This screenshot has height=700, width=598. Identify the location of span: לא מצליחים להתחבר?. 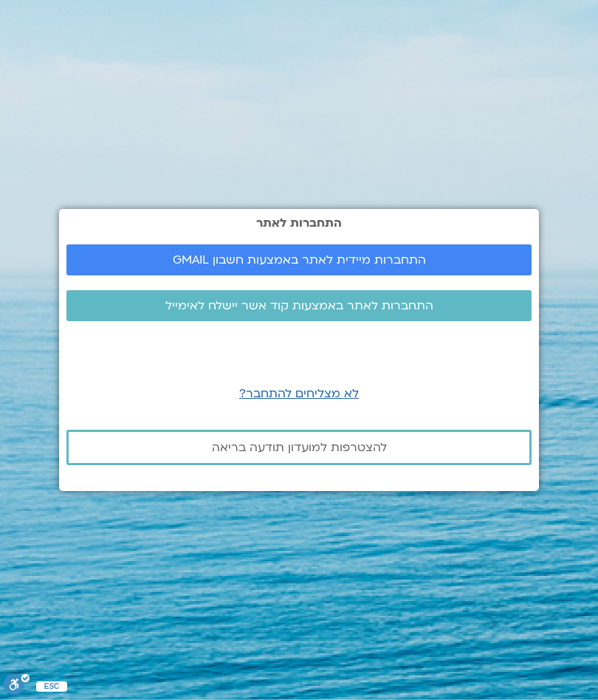
(299, 394).